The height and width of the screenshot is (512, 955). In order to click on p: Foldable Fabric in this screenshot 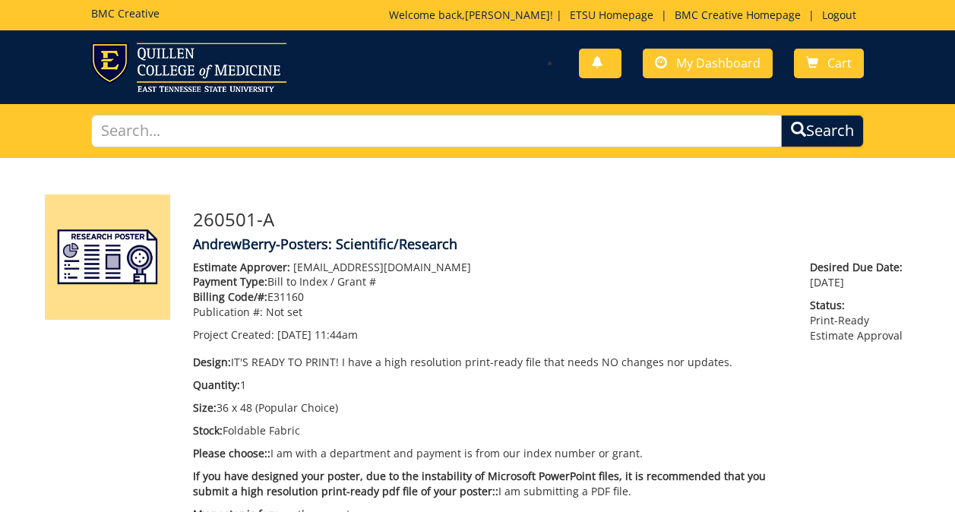, I will do `click(490, 431)`.